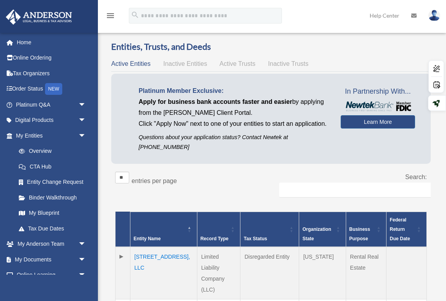 The width and height of the screenshot is (446, 301). Describe the element at coordinates (135, 15) in the screenshot. I see `i: search` at that location.